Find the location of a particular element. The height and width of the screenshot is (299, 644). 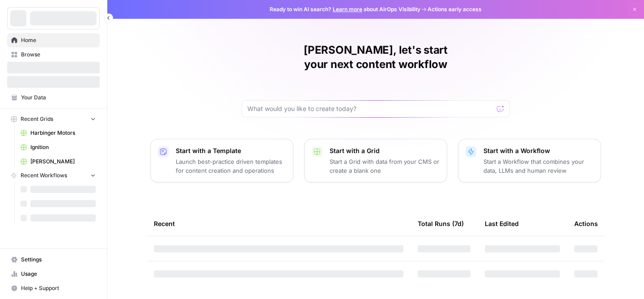

a: Harbinger Motors is located at coordinates (58, 133).